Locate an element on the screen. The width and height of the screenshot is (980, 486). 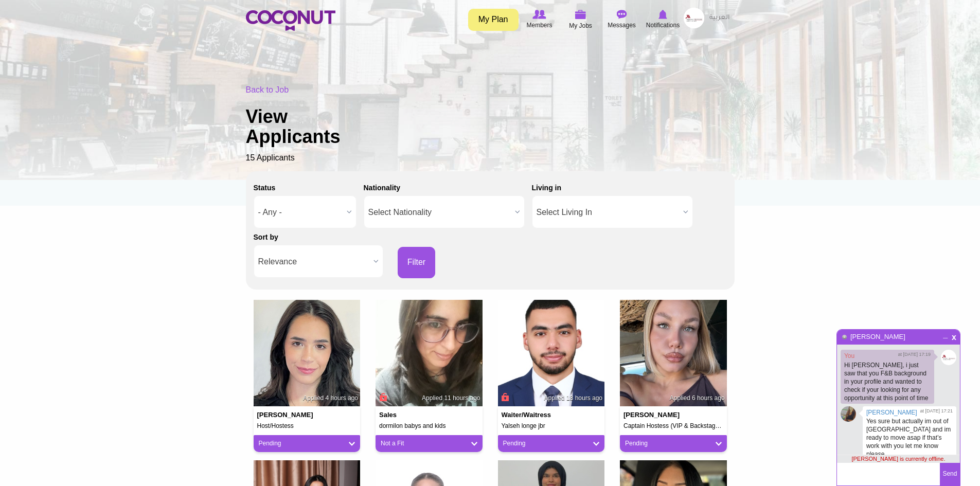
span: Members is located at coordinates (539, 25).